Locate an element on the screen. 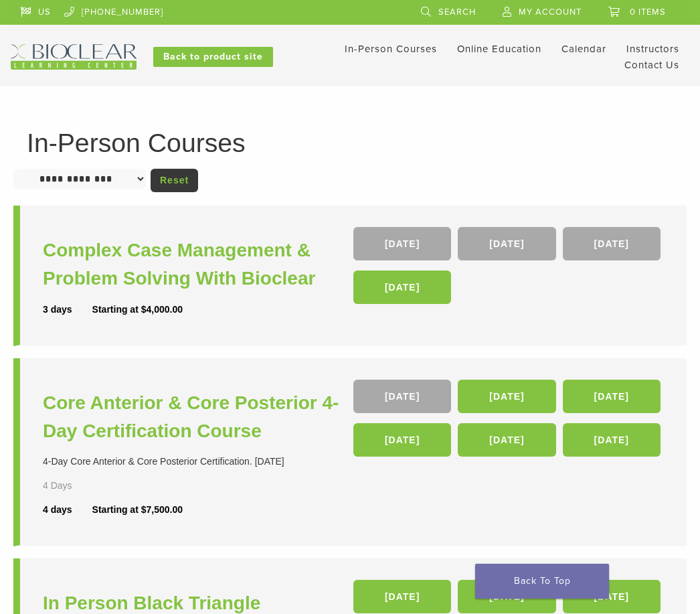 This screenshot has width=700, height=614. span: 0 items is located at coordinates (648, 12).